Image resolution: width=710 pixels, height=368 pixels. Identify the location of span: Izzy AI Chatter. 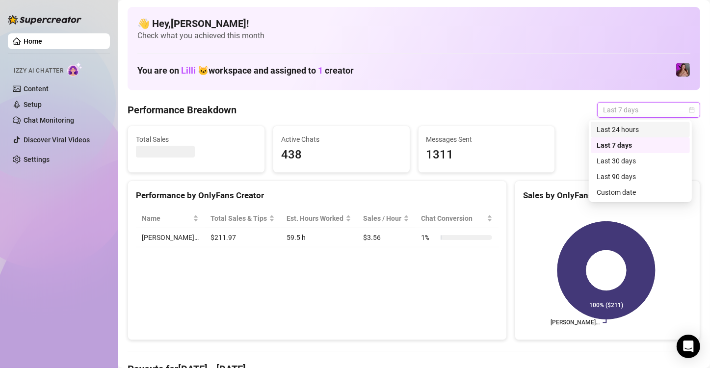
(38, 71).